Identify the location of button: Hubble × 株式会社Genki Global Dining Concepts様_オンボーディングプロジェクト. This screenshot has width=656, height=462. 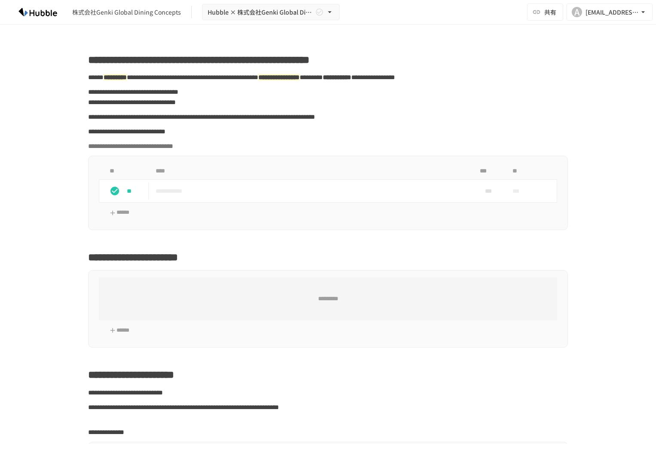
(271, 12).